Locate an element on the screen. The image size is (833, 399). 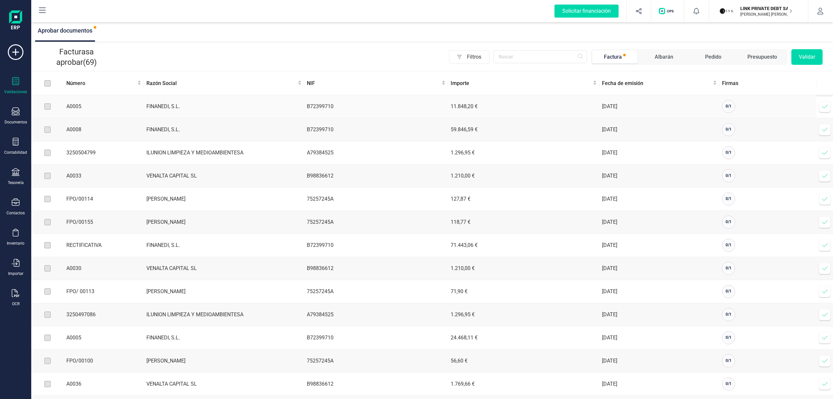
td: ILUNION LIMPIEZA Y MEDIOAMBIENTESA is located at coordinates (224, 314).